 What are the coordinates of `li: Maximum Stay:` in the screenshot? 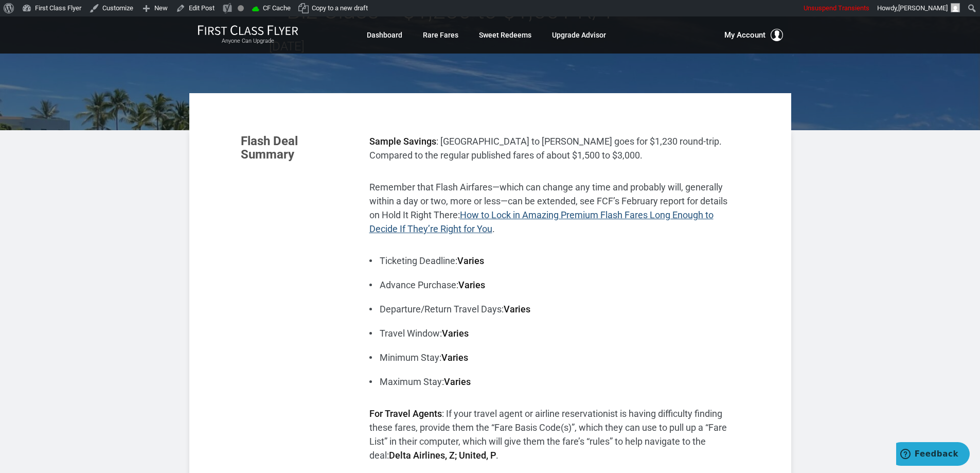 It's located at (555, 381).